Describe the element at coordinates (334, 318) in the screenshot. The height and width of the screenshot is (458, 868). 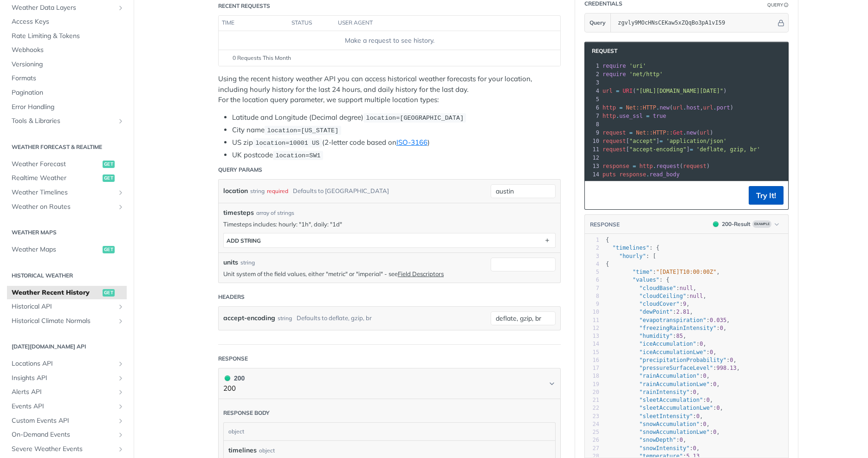
I see `div: Defaults to deflate, gzip, br` at that location.